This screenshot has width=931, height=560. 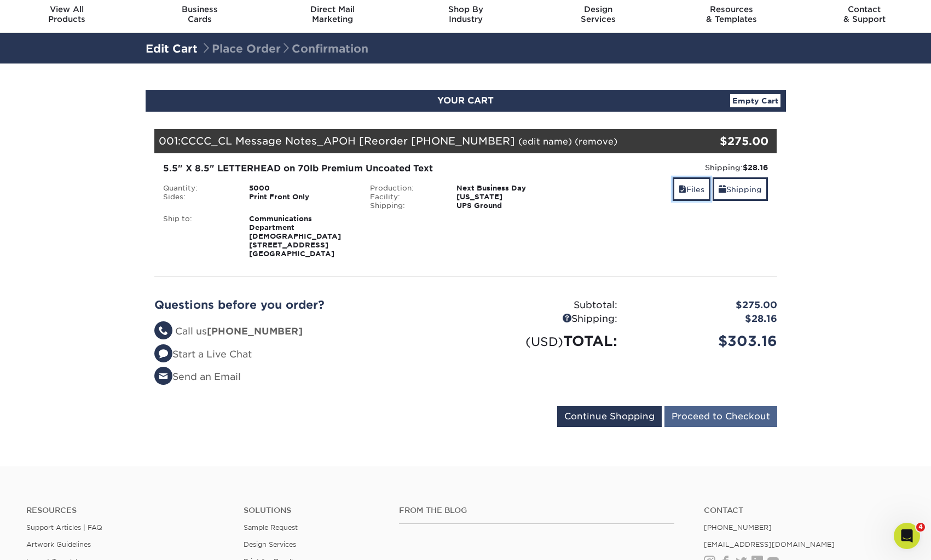 I want to click on div: Products, so click(x=66, y=14).